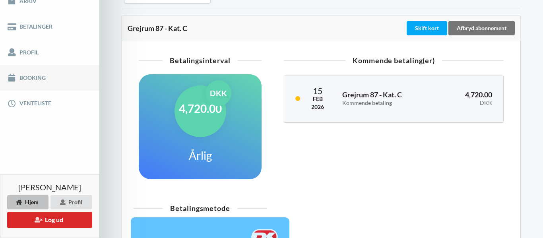 This screenshot has width=543, height=238. Describe the element at coordinates (318, 107) in the screenshot. I see `div: 2026` at that location.